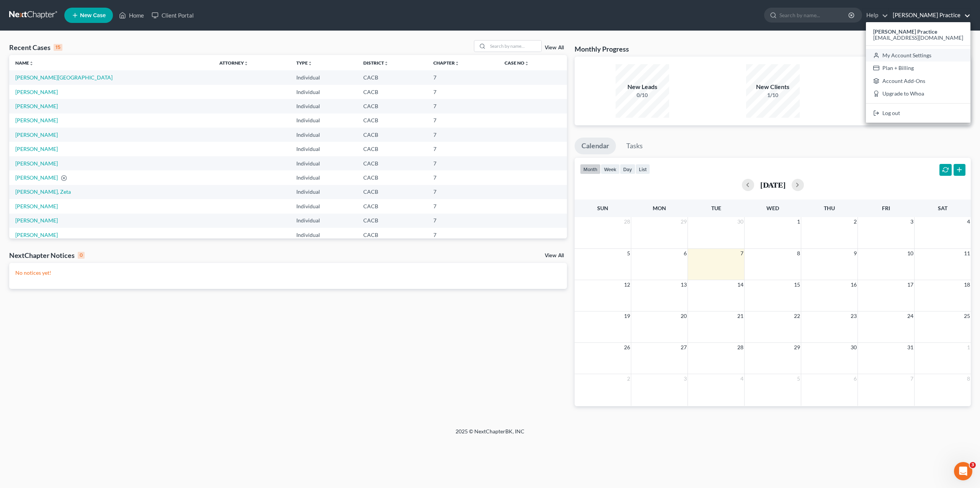 The image size is (980, 488). What do you see at coordinates (610, 169) in the screenshot?
I see `button: week` at bounding box center [610, 169].